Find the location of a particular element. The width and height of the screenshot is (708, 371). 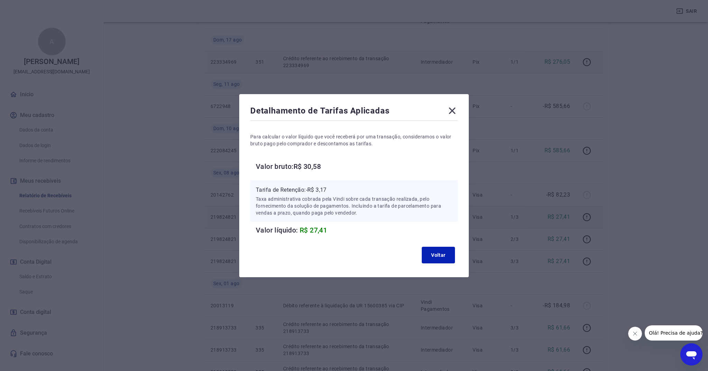

div: Detalhamento de Tarifas Aplicadas is located at coordinates (354, 112).